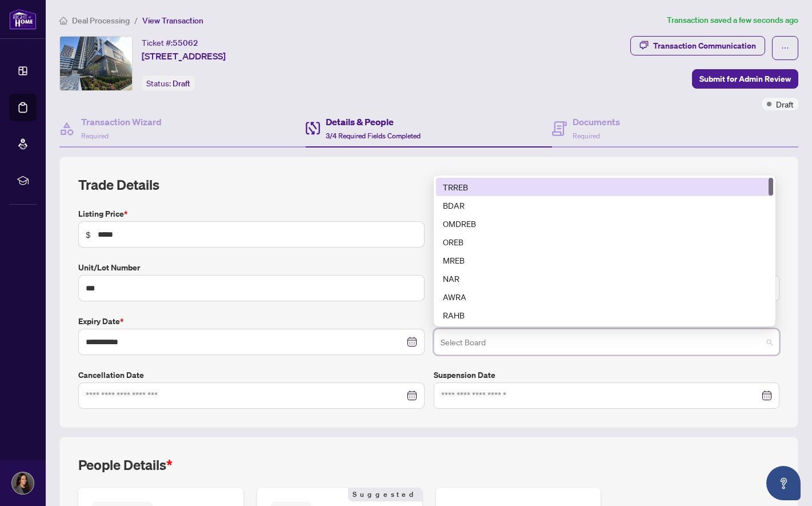 The image size is (812, 506). Describe the element at coordinates (605, 223) in the screenshot. I see `div: OMDREB` at that location.